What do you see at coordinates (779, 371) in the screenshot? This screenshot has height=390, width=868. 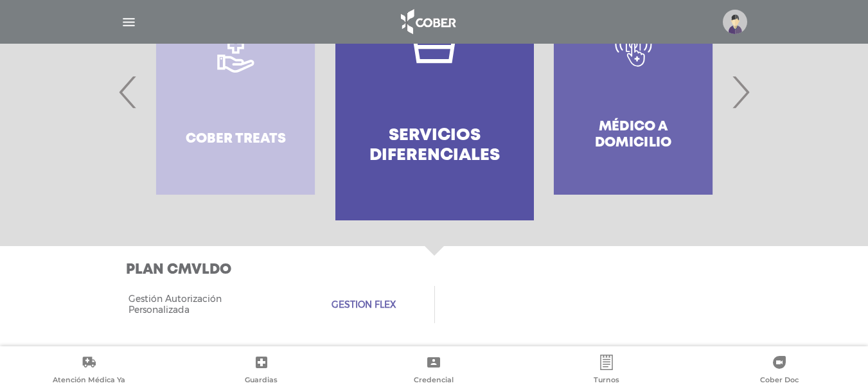 I see `a: Cober Doc` at bounding box center [779, 371].